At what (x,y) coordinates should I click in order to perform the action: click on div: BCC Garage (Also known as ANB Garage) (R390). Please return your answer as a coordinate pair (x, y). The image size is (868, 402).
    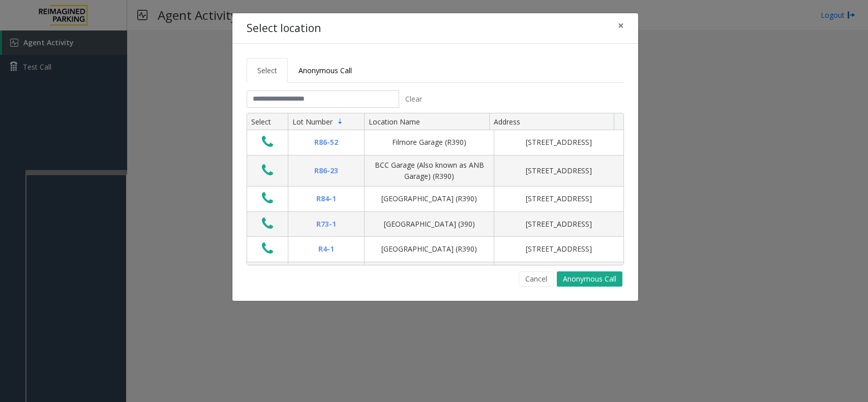
    Looking at the image, I should click on (429, 170).